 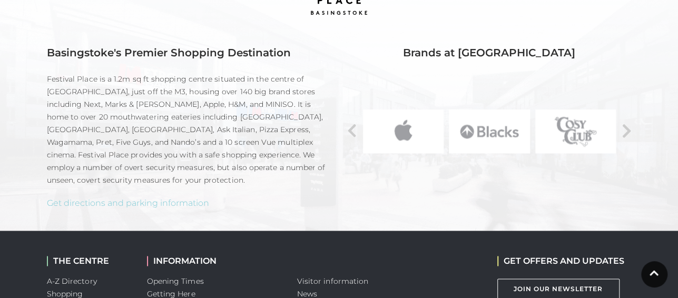 I want to click on a: Opening Times, so click(x=176, y=281).